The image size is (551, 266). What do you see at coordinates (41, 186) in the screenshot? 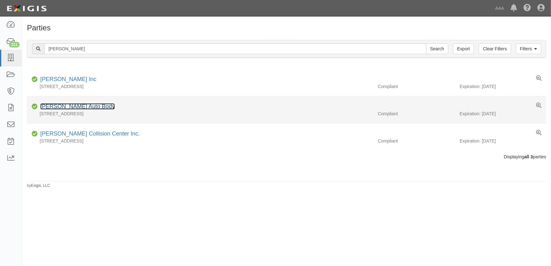
I see `a: Exigis, LLC` at bounding box center [41, 186].